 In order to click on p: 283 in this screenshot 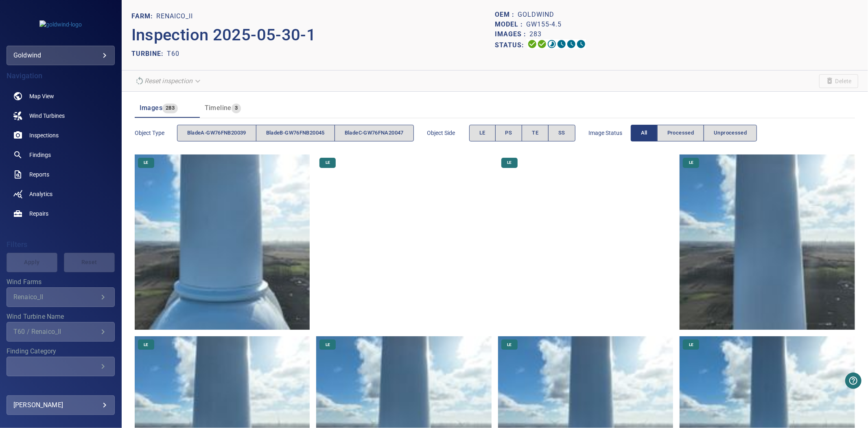, I will do `click(535, 34)`.